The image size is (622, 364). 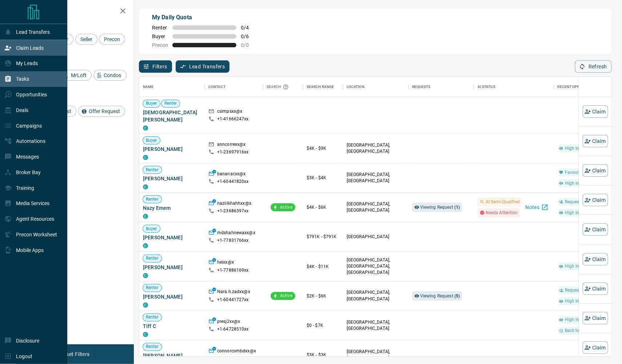 What do you see at coordinates (110, 75) in the screenshot?
I see `div: Condos` at bounding box center [110, 75].